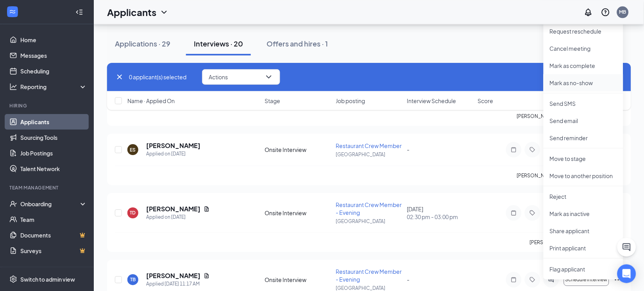  I want to click on svg: Settings, so click(13, 279).